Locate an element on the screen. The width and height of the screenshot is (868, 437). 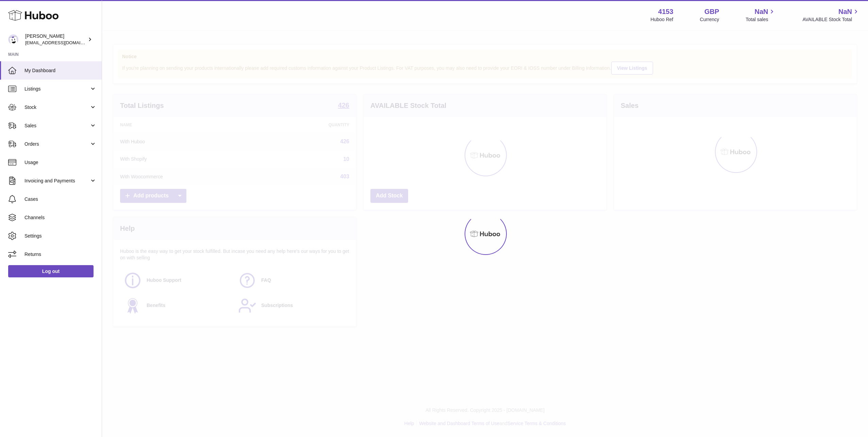
span: AVAILABLE Stock Total is located at coordinates (831, 19).